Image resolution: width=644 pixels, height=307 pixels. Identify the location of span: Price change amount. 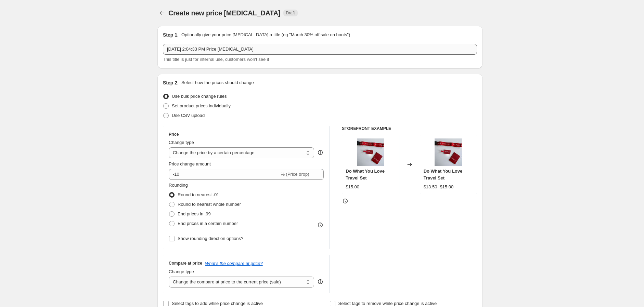
(190, 163).